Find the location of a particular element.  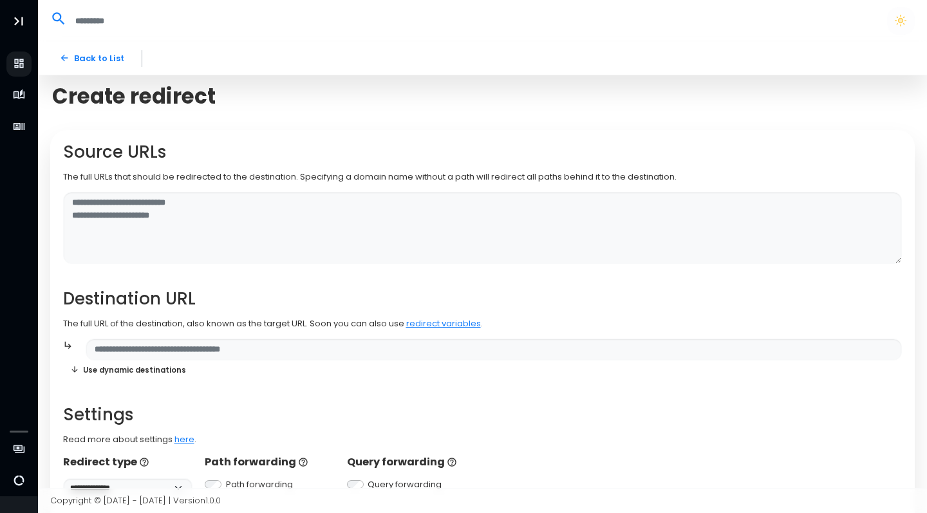

p: The full URL of the destination, also known as the target URL. Soon you can also use . is located at coordinates (483, 324).